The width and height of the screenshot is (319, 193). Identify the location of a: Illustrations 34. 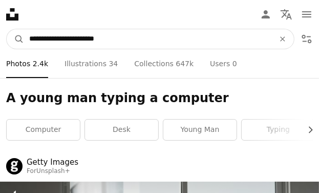
(91, 64).